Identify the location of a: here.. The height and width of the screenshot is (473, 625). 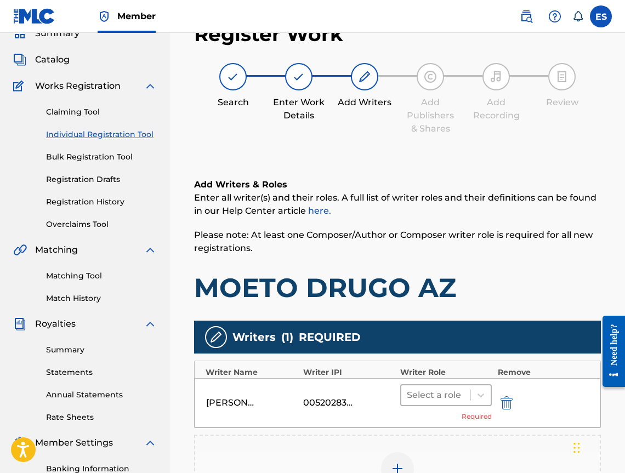
(320, 211).